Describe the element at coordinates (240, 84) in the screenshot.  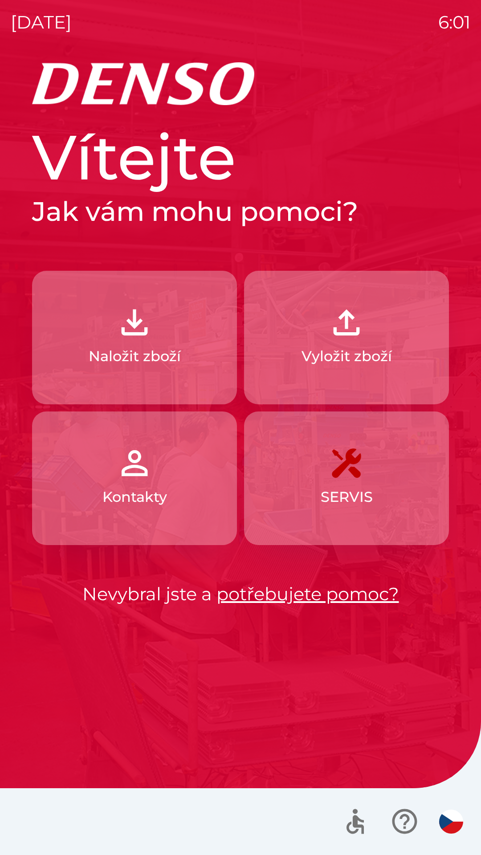
I see `img: Logo` at that location.